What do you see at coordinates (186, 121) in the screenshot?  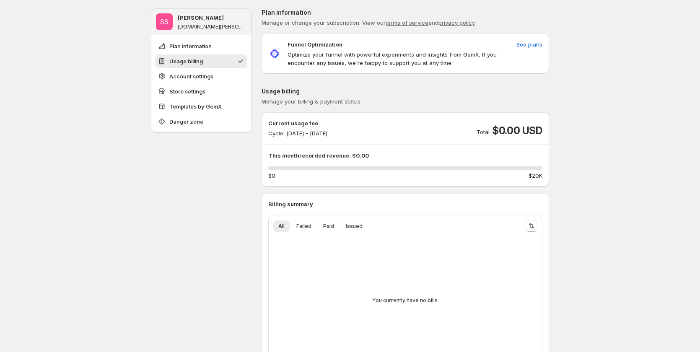 I see `span: Danger zone` at bounding box center [186, 121].